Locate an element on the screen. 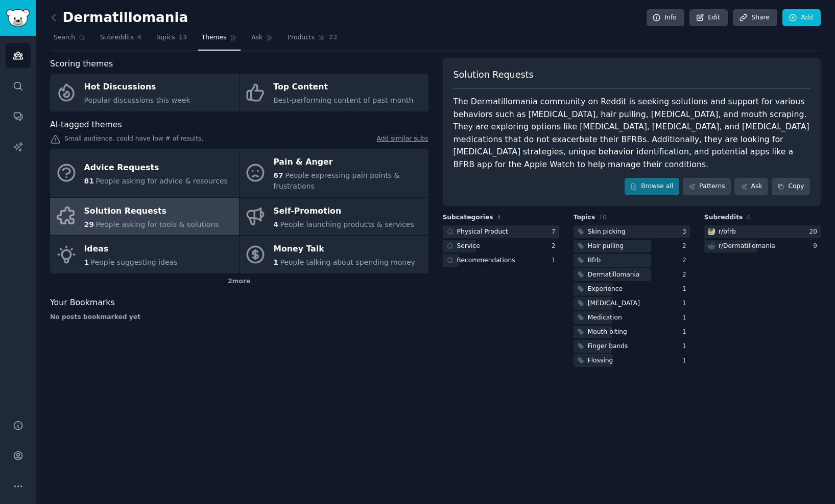 The height and width of the screenshot is (504, 835). a: Physical Product7 is located at coordinates (501, 231).